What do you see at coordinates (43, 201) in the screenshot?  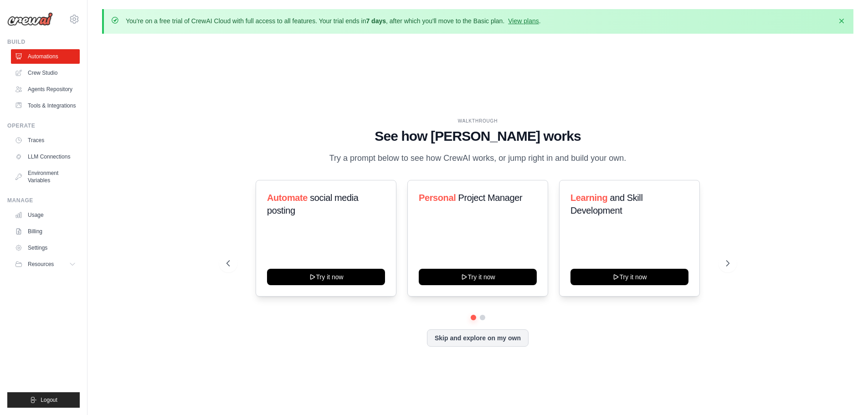 I see `div: Manage` at bounding box center [43, 201].